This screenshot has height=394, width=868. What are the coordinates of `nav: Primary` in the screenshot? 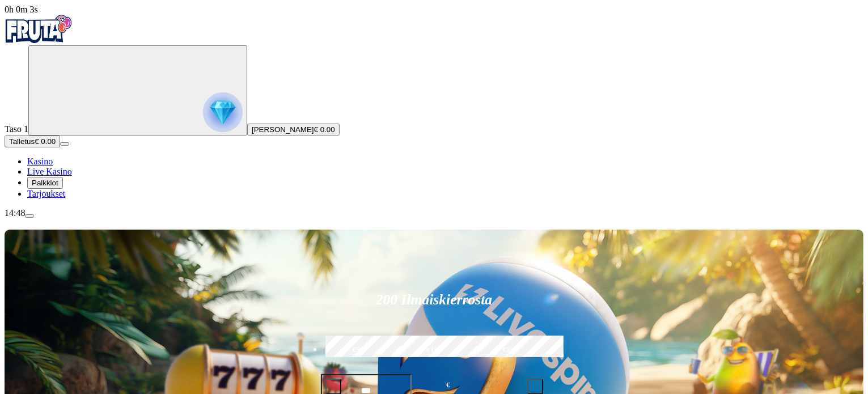 It's located at (433, 107).